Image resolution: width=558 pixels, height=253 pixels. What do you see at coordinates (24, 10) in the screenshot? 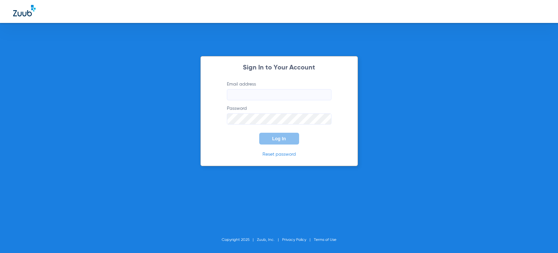
I see `img: Zuub Logo` at bounding box center [24, 10].